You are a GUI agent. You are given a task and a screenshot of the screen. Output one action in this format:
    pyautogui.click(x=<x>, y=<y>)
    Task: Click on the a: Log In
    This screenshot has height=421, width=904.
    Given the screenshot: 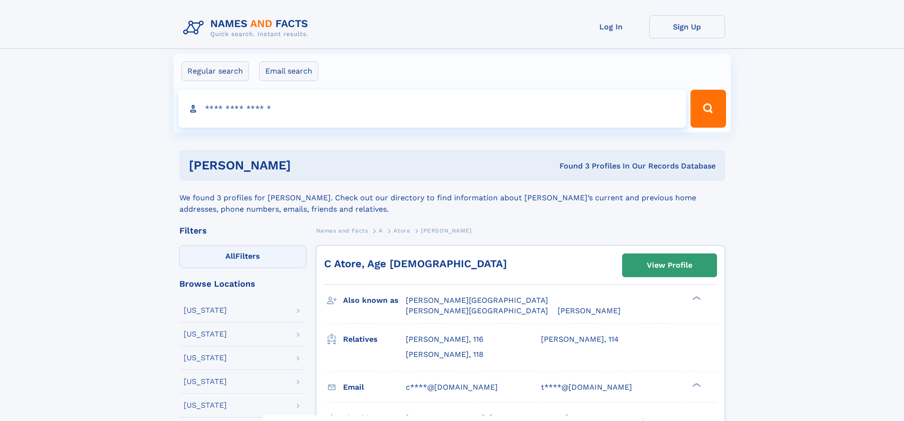 What is the action you would take?
    pyautogui.click(x=611, y=27)
    